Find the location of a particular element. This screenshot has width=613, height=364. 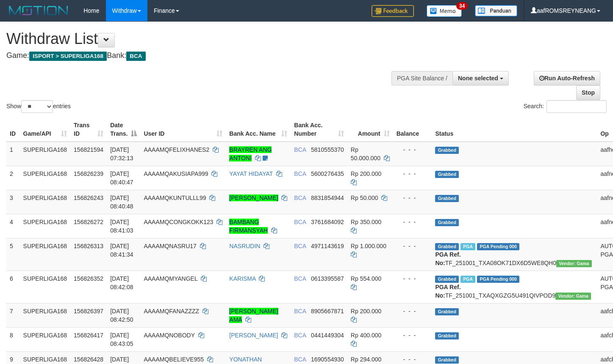

td: 1 is located at coordinates (13, 154).